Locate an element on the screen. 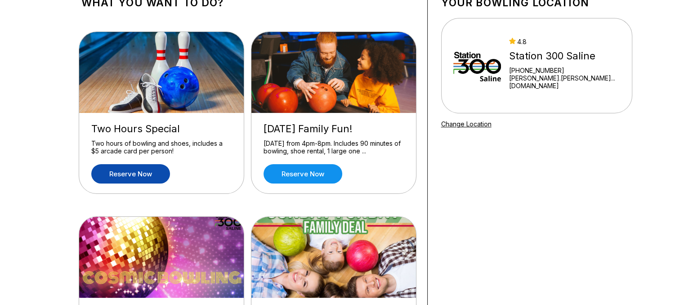 The image size is (684, 305). img: Friday Family Fun! is located at coordinates (334, 72).